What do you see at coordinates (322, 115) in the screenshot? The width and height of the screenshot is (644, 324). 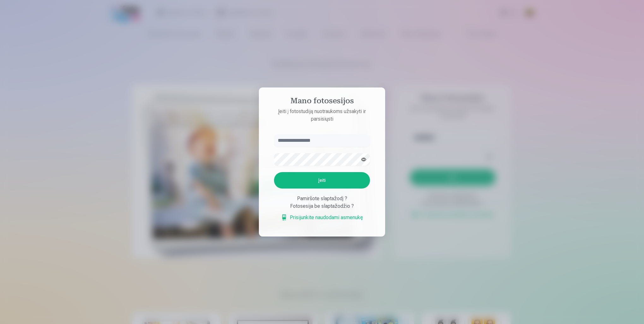 I see `p: Įeiti į fotostudiją nuotraukoms užsakyti ir parsisiųsti` at bounding box center [322, 115].